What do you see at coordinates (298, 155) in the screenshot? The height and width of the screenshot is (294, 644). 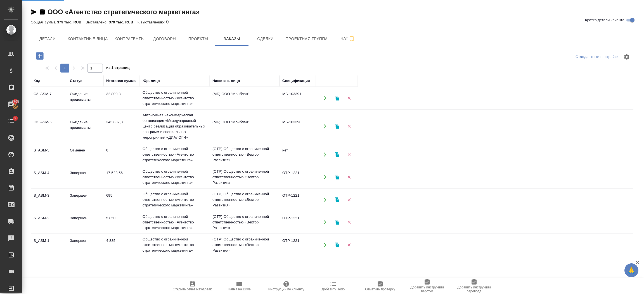 I see `td: нет` at bounding box center [298, 155].